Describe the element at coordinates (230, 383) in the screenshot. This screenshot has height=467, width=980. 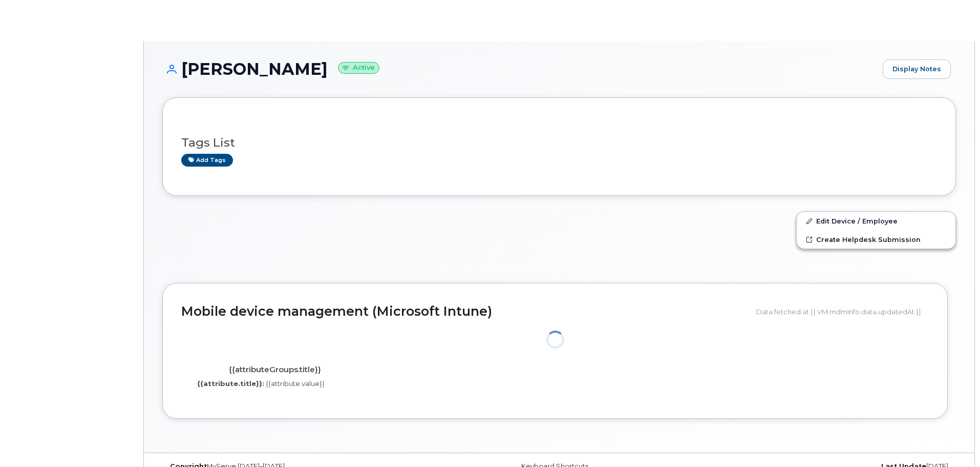
I see `label: {{attribute.title}}:` at that location.